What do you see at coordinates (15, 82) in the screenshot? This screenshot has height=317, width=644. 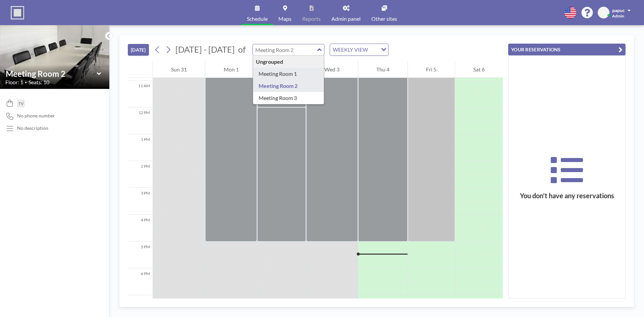 I see `span: Floor: 1` at bounding box center [15, 82].